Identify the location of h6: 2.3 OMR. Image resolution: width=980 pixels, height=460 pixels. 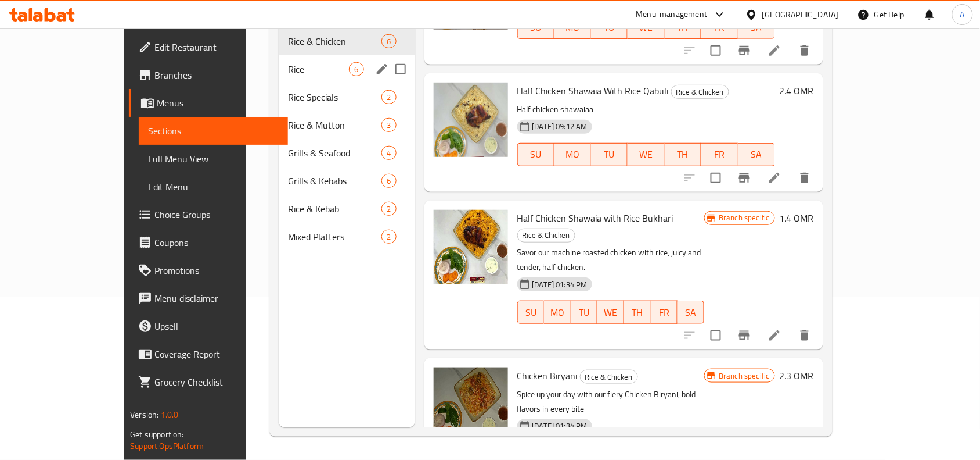
(797, 375).